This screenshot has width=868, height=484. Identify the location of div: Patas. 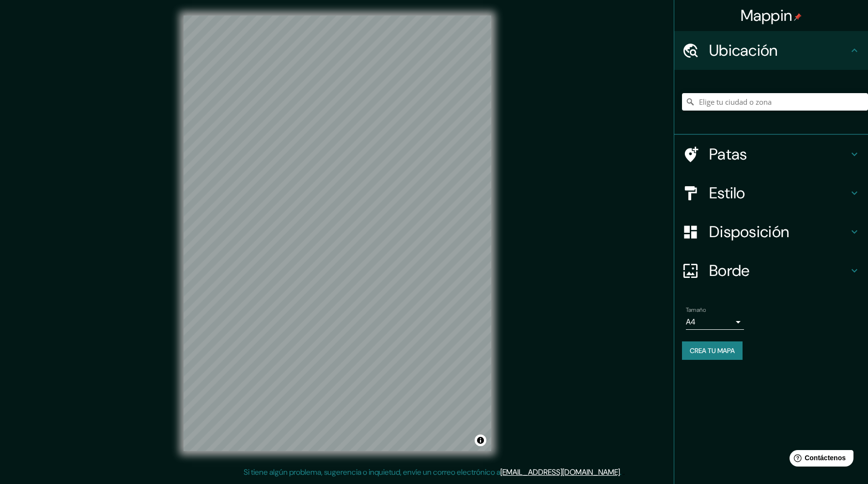
(771, 154).